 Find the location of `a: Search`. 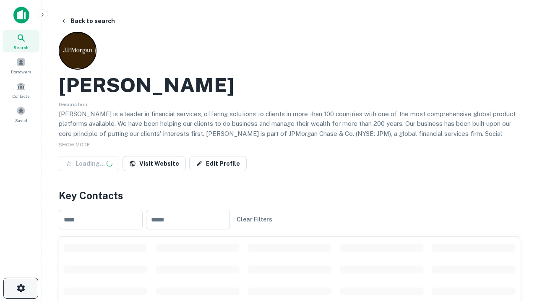

a: Search is located at coordinates (21, 41).